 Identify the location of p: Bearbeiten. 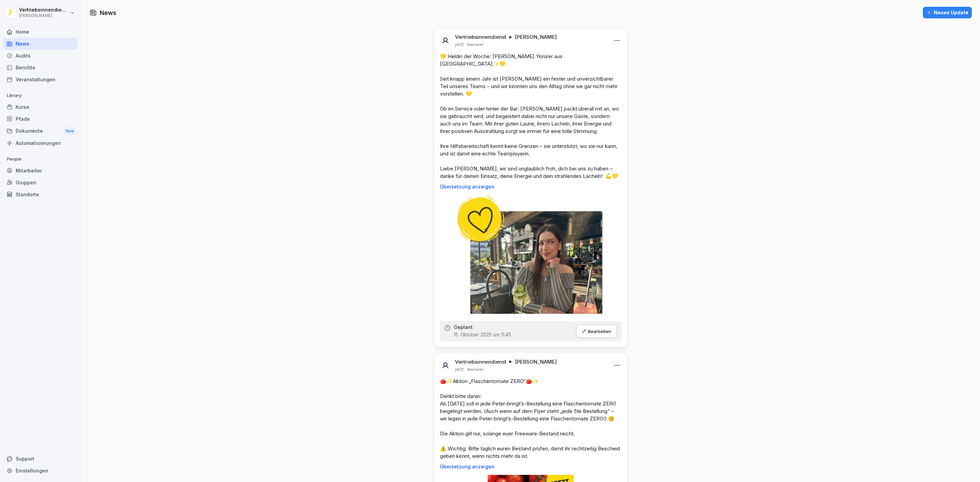
(600, 331).